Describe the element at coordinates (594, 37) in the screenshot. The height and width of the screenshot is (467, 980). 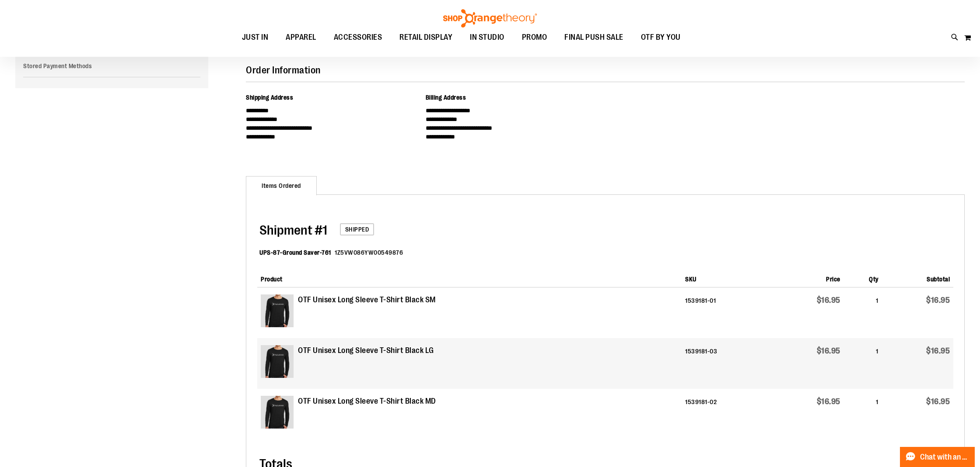
I see `span: FINAL PUSH SALE` at that location.